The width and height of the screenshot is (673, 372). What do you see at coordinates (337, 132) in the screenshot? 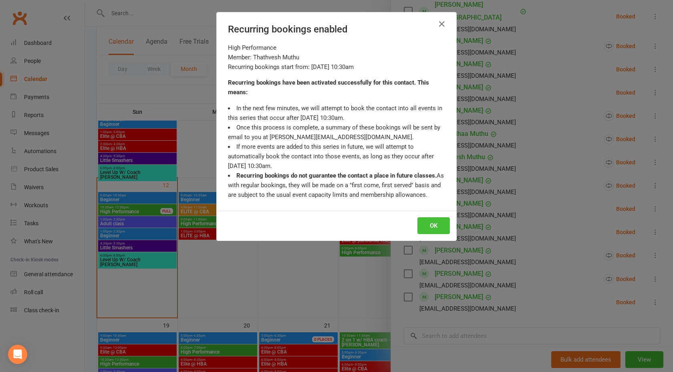
I see `li: Once this process is complete, a summary of these bookings will be sent by email to you at [PERSO...` at bounding box center [337, 132].